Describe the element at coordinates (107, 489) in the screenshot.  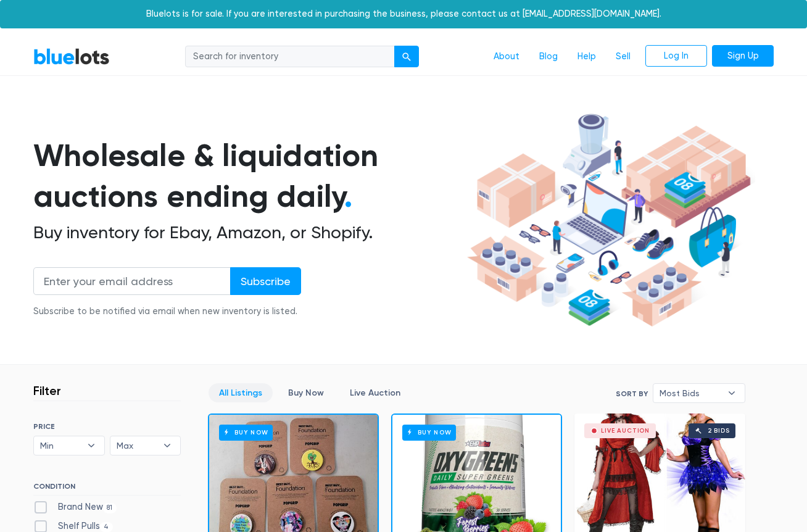
I see `h6: CONDITION` at that location.